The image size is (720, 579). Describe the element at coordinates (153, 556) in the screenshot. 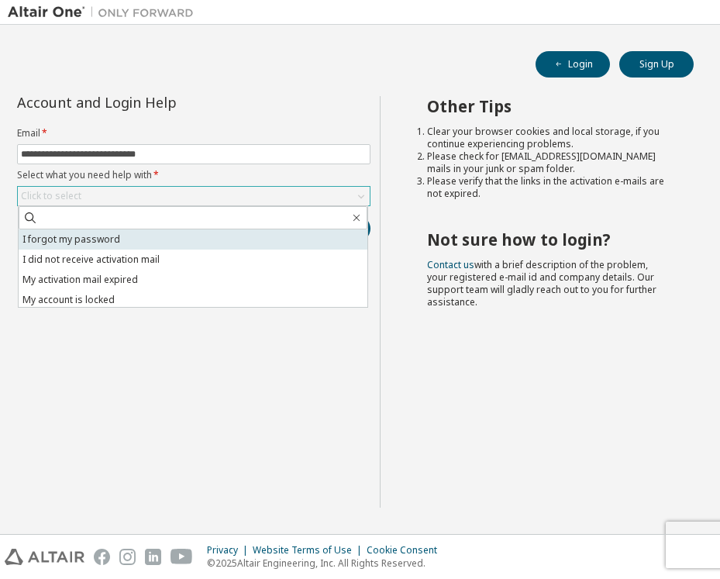

I see `img: linkedin.svg` at that location.